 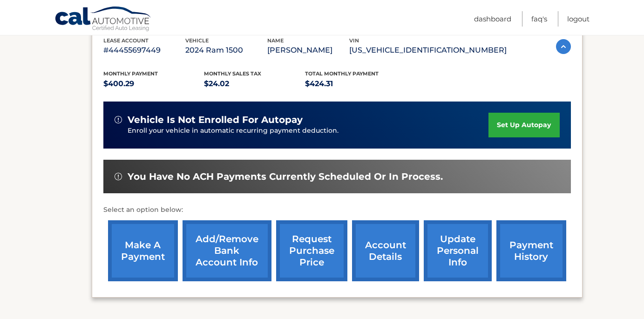 What do you see at coordinates (143, 251) in the screenshot?
I see `a: make a payment` at bounding box center [143, 251].